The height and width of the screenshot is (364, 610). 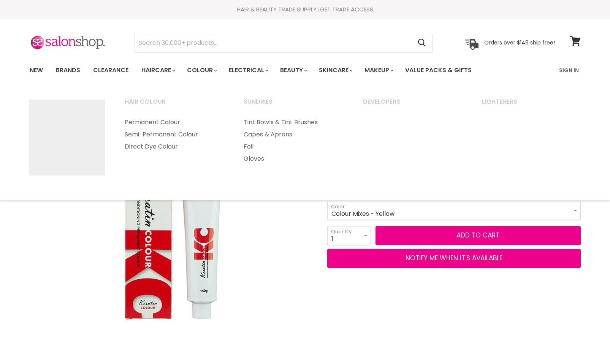 I want to click on a: Sign In, so click(x=569, y=70).